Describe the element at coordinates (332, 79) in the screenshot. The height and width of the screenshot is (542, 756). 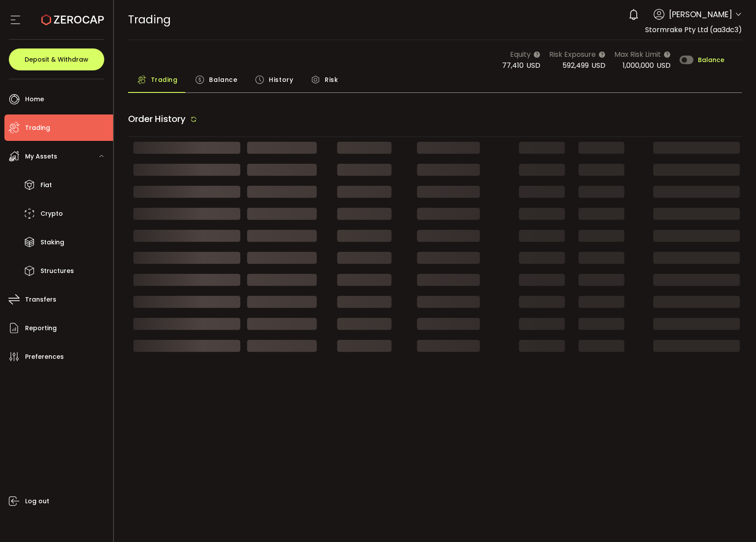
I see `span: Risk` at that location.